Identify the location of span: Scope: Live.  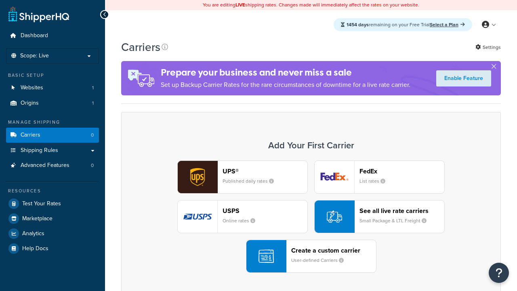
(34, 56).